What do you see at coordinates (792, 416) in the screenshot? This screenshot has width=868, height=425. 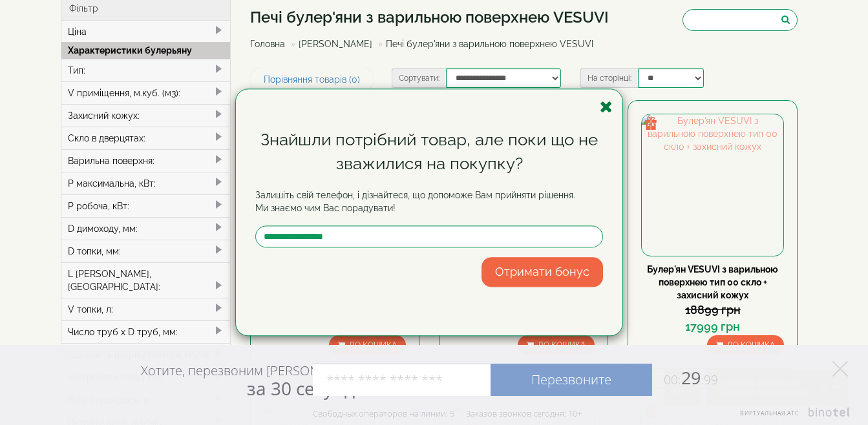 I see `a: Виртуальная АТС` at bounding box center [792, 416].